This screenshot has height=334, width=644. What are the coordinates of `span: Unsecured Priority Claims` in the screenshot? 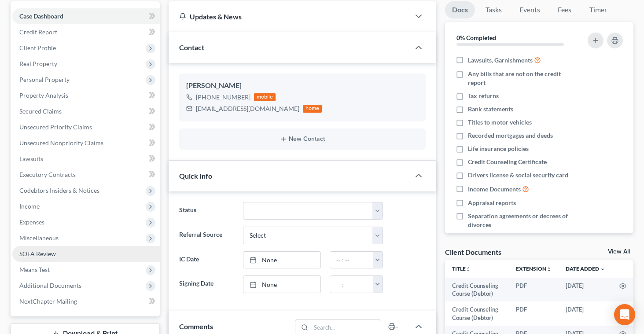 It's located at (55, 127).